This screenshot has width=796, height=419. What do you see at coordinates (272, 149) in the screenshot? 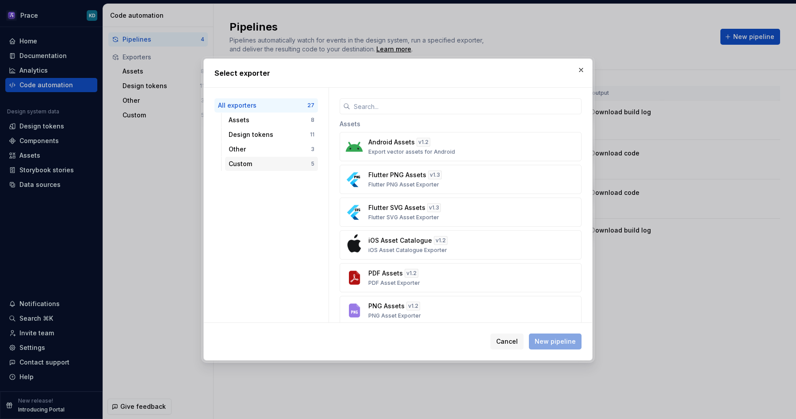
I see `button: Other3` at bounding box center [272, 149].